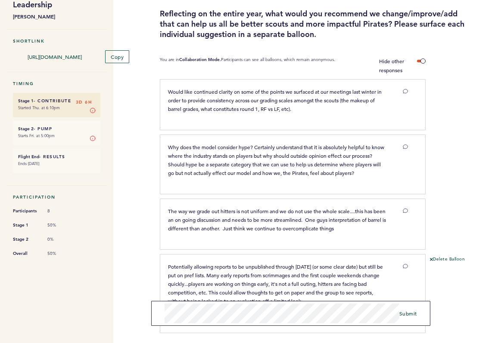  What do you see at coordinates (60, 211) in the screenshot?
I see `span: 8` at bounding box center [60, 211].